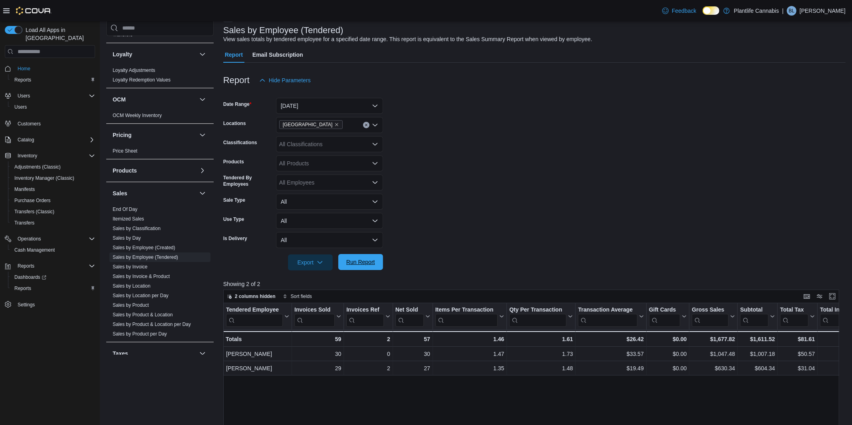  What do you see at coordinates (337, 125) in the screenshot?
I see `button: Remove Calgary - University District from selection in this group` at bounding box center [337, 125].